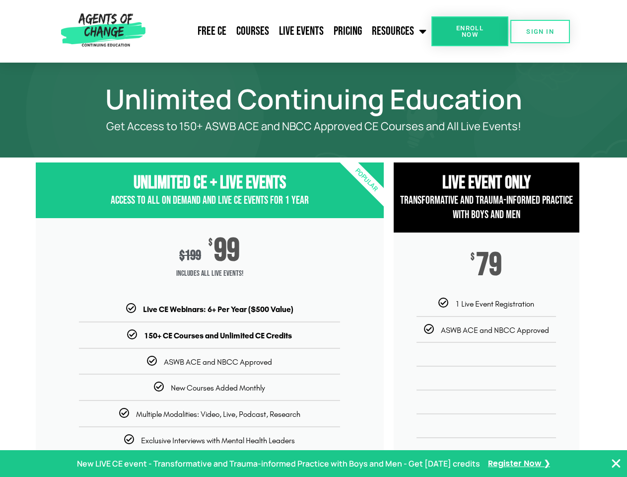  What do you see at coordinates (470, 31) in the screenshot?
I see `a: Enroll Now` at bounding box center [470, 31].